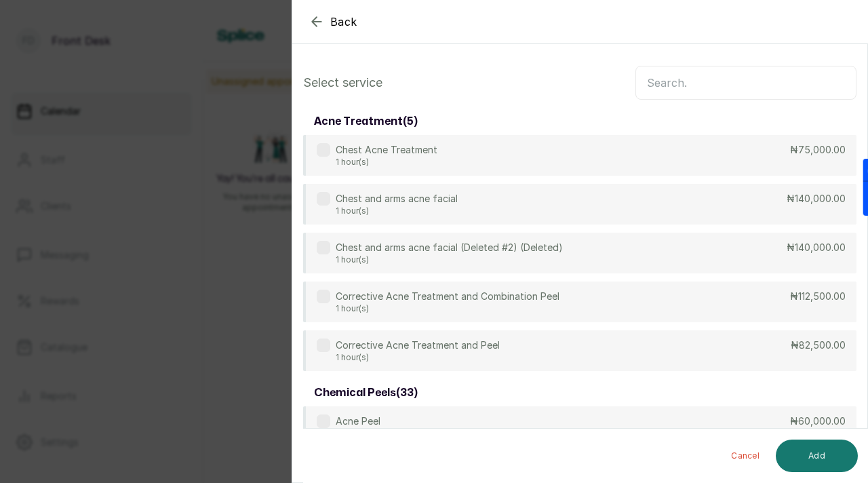  I want to click on button: Back, so click(333, 22).